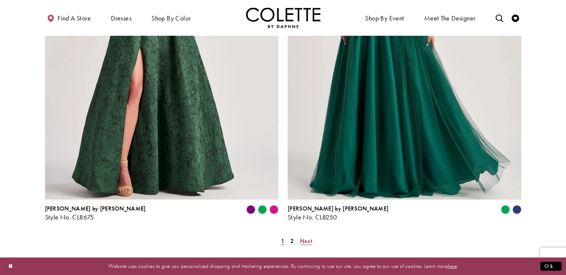 This screenshot has width=566, height=275. Describe the element at coordinates (251, 209) in the screenshot. I see `i: Purple` at that location.